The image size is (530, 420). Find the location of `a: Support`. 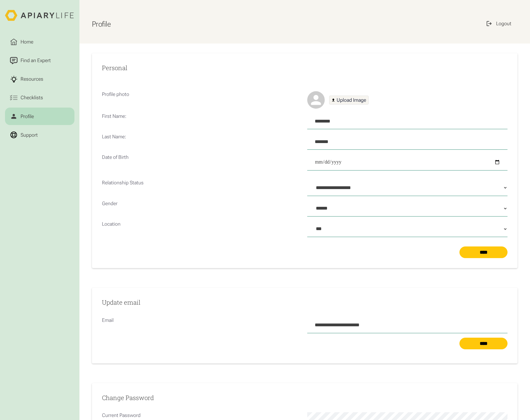

a: Support is located at coordinates (40, 135).